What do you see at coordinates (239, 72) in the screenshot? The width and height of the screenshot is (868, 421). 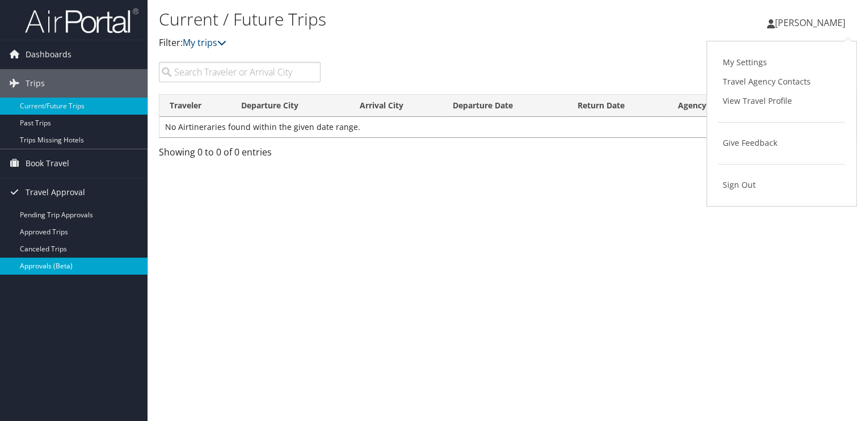 I see `input: Search Traveler or Arrival City` at bounding box center [239, 72].